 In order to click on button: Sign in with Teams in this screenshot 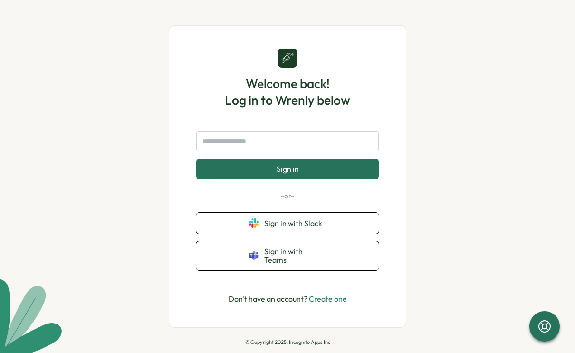, I will do `click(288, 255)`.